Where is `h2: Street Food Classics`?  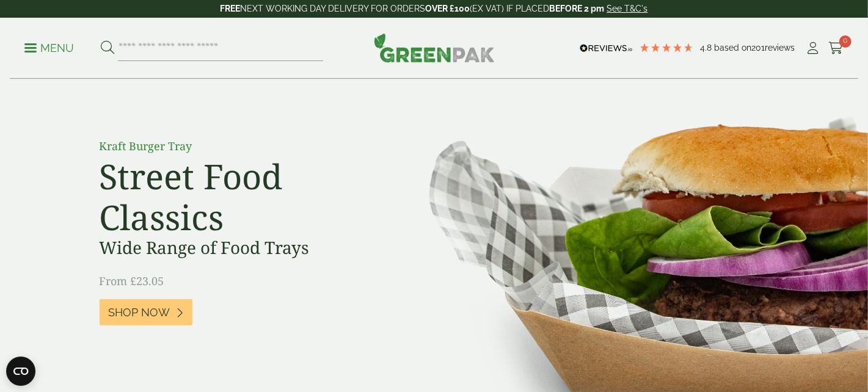
h2: Street Food Classics is located at coordinates (237, 196).